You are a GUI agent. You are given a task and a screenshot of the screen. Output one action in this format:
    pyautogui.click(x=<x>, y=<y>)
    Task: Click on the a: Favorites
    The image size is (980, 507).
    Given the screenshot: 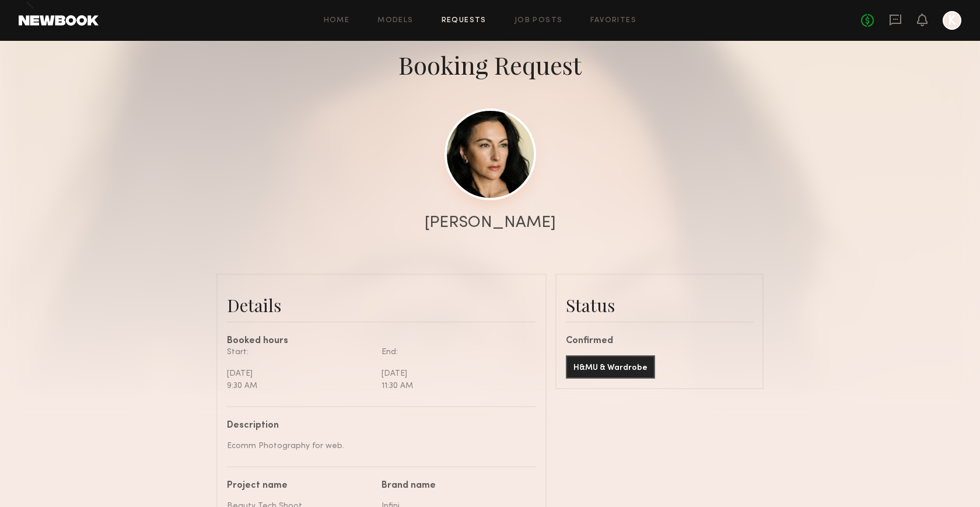 What is the action you would take?
    pyautogui.click(x=614, y=20)
    